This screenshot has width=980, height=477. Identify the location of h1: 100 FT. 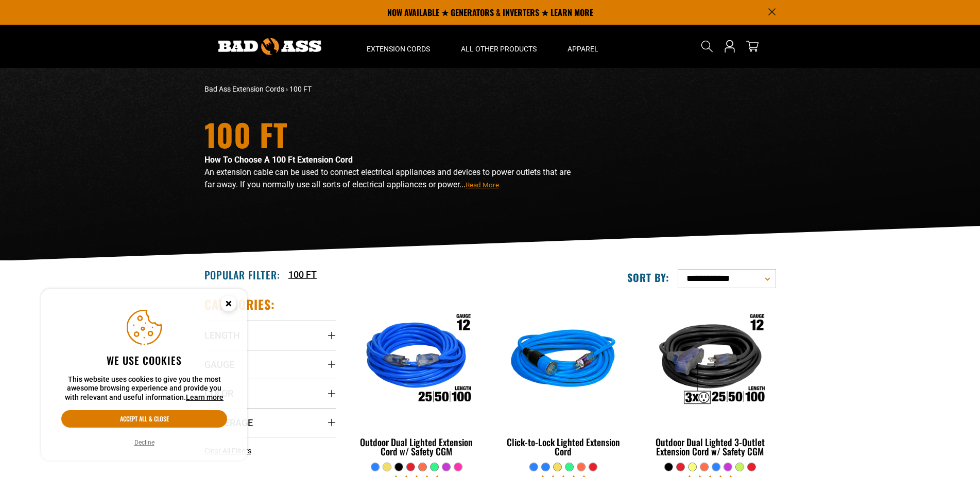
(392, 134).